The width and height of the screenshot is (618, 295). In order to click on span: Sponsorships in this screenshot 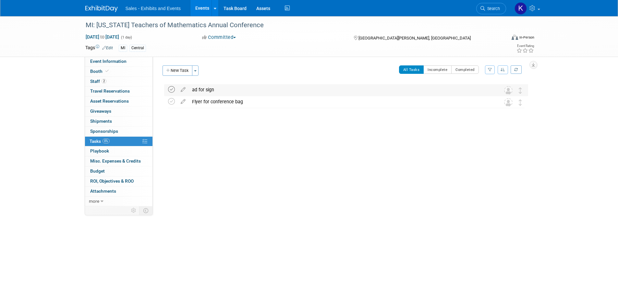, I will do `click(104, 131)`.